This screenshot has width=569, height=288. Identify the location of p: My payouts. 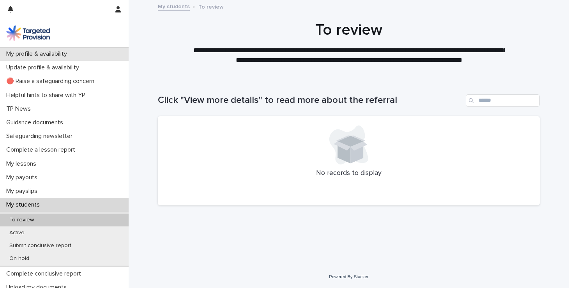
(23, 177).